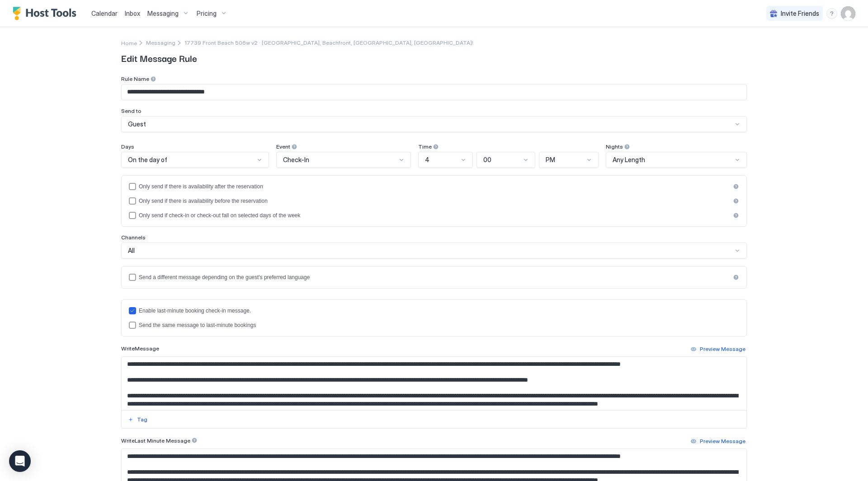 This screenshot has width=868, height=481. I want to click on div: Send the same message to last-minute bookings, so click(439, 326).